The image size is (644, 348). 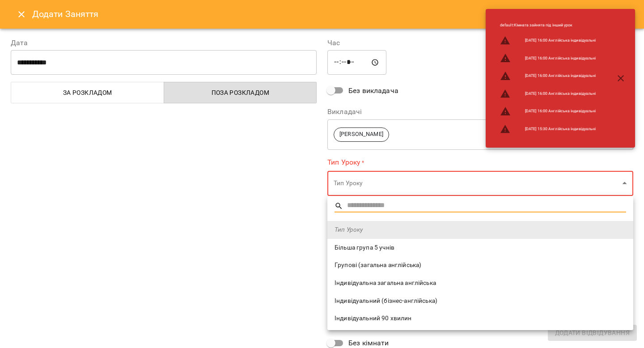 I want to click on span: Індивідуальна загальна англійська, so click(x=480, y=283).